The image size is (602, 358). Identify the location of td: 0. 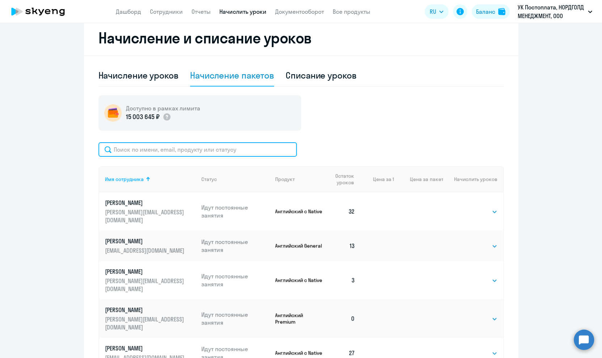
(342, 318).